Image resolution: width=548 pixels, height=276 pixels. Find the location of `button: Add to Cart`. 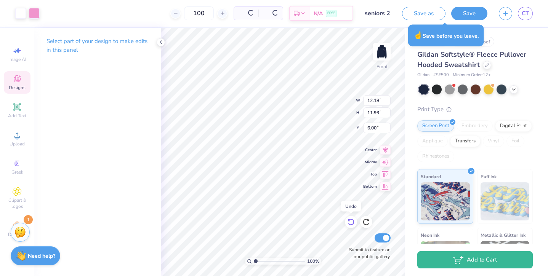

button: Add to Cart is located at coordinates (474, 260).